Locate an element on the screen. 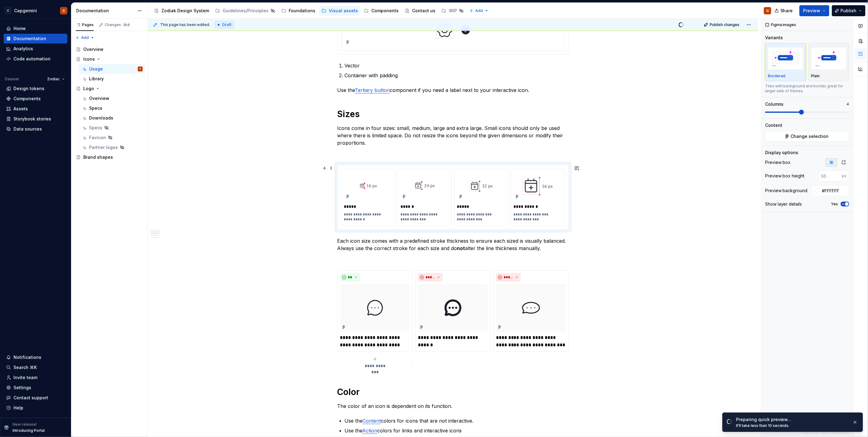  div: Guidelines/Principles is located at coordinates (245, 10).